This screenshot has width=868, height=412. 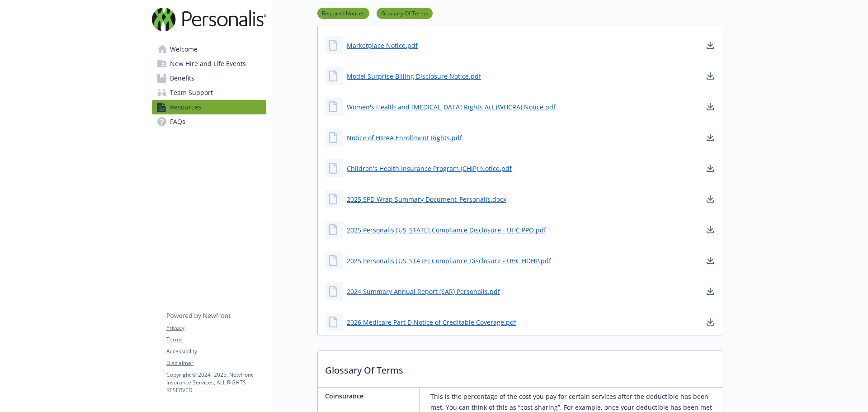 I want to click on span: New Hire and Life Events, so click(x=208, y=64).